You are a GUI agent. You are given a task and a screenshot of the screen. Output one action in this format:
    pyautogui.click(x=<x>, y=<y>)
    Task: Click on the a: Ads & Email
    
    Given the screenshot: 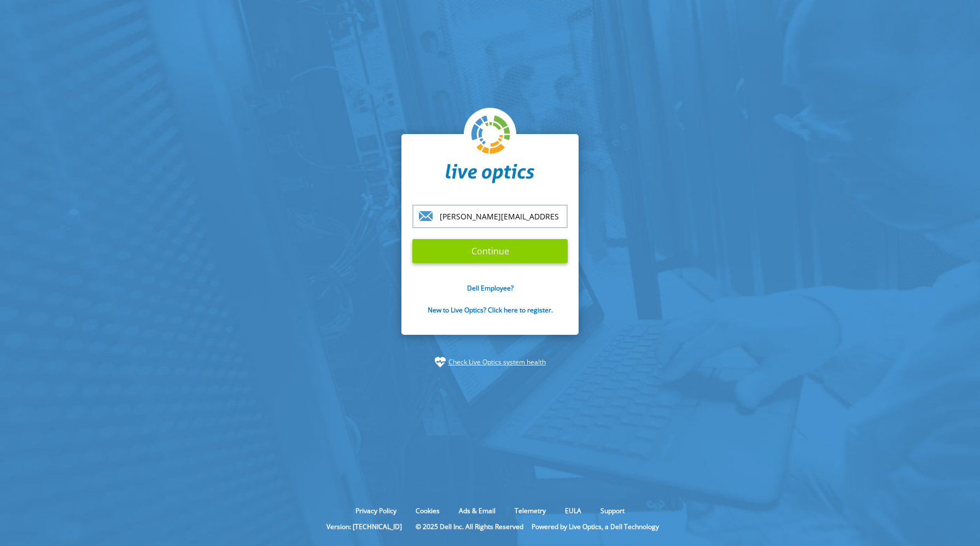 What is the action you would take?
    pyautogui.click(x=477, y=510)
    